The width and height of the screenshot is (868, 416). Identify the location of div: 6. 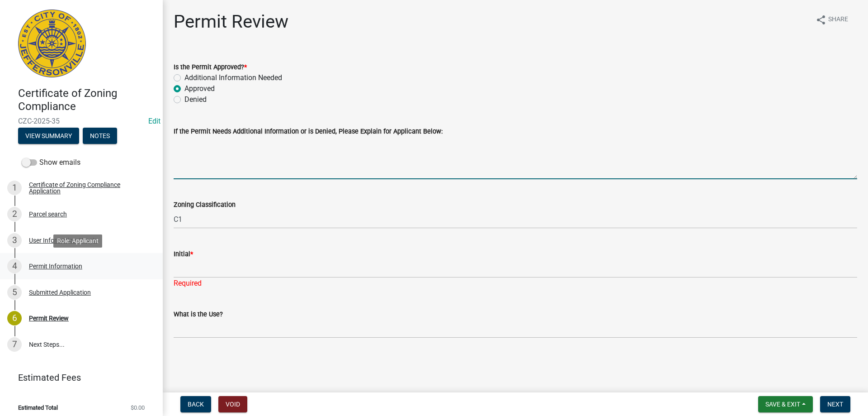
(15, 318).